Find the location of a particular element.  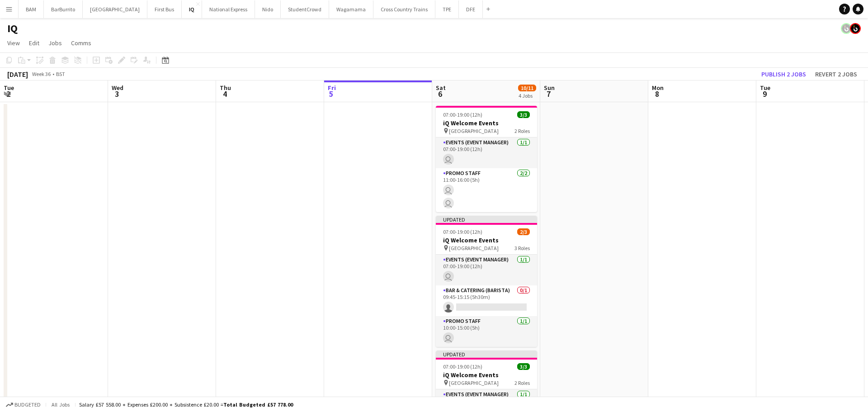

h1: IQ is located at coordinates (12, 29).